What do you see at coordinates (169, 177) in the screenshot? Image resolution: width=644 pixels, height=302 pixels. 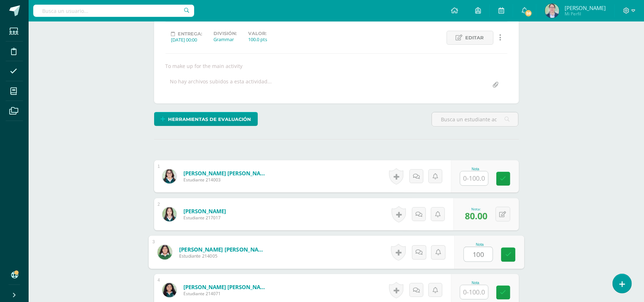 I see `img: 348dc284c0b84eec96b0c0db746d2ddd.png` at bounding box center [169, 177].